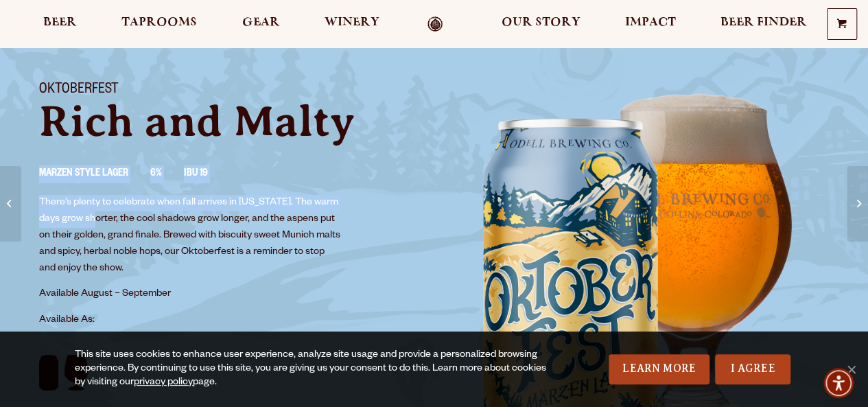 This screenshot has height=407, width=868. I want to click on a: Beer Finder, so click(763, 24).